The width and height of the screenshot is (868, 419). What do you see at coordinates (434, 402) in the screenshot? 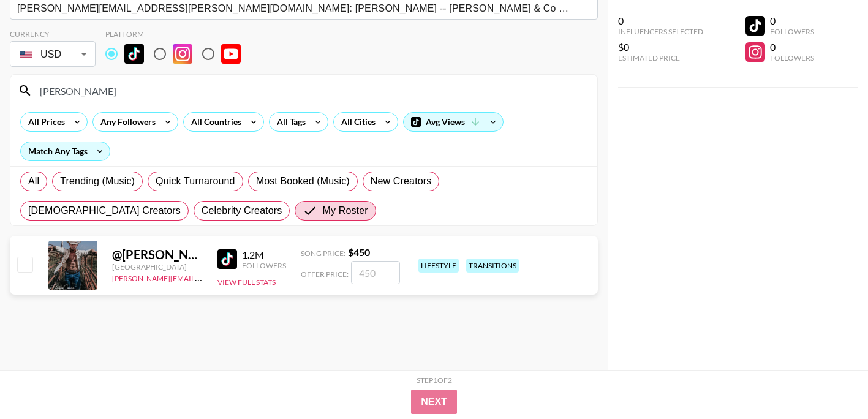
I see `button: Next` at bounding box center [434, 402].